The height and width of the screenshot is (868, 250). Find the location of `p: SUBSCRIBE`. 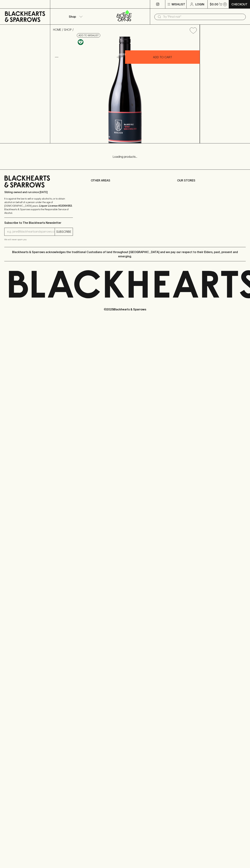

p: SUBSCRIBE is located at coordinates (64, 231).